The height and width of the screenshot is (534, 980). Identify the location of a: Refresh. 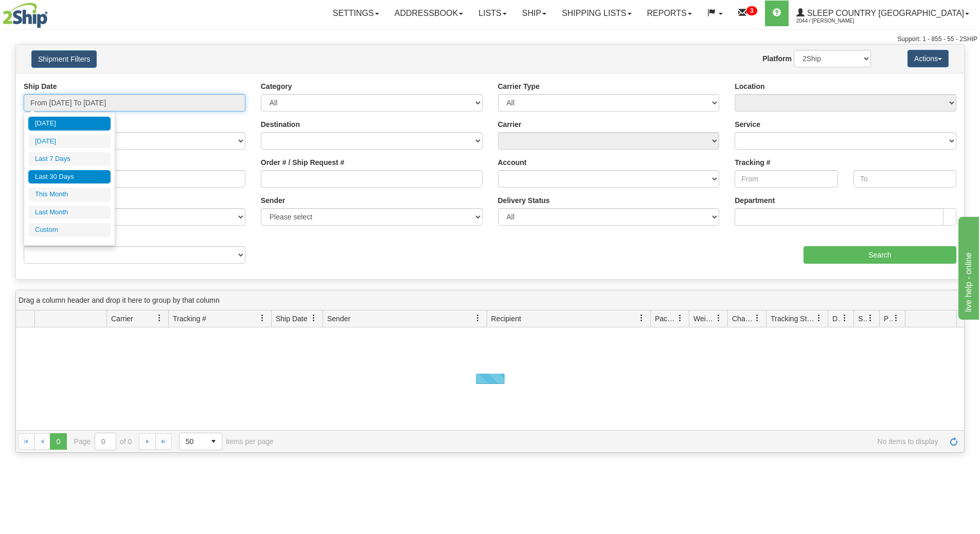
(953, 442).